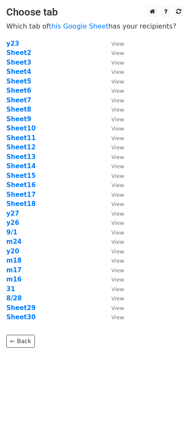  I want to click on strong: Sheet13, so click(21, 157).